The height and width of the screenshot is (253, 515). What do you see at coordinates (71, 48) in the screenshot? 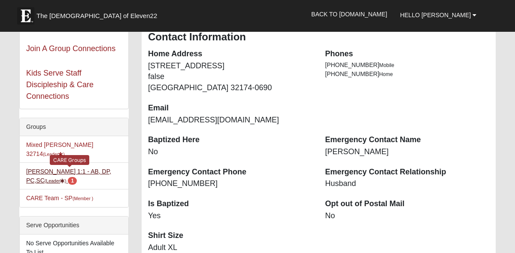
I see `a: Join A Group Connections` at bounding box center [71, 48].